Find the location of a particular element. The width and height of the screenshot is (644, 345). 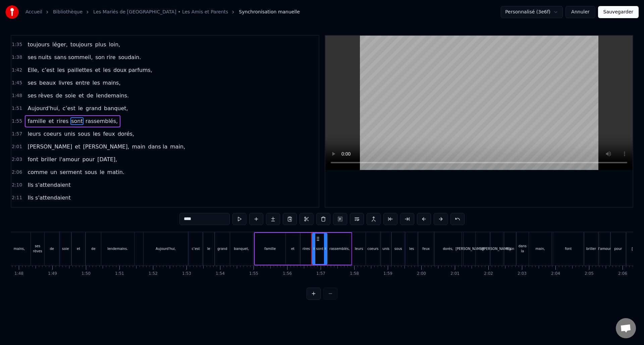

span: 1:45 is located at coordinates (17, 83).